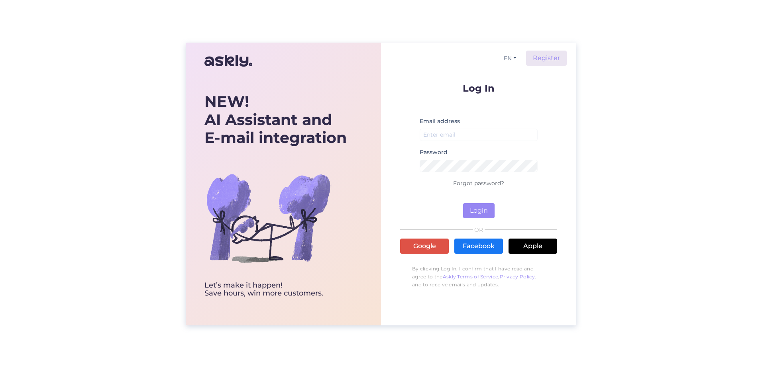  Describe the element at coordinates (479, 246) in the screenshot. I see `a: Facebook` at that location.